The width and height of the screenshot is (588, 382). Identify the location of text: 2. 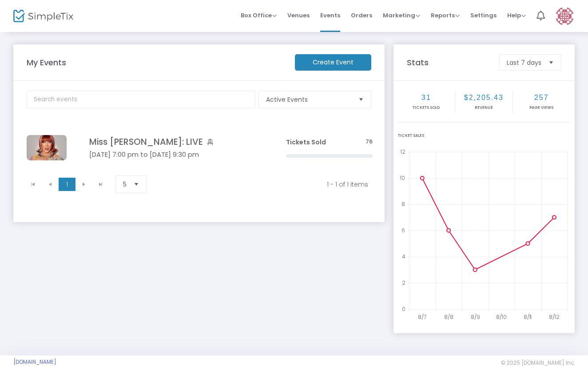
(404, 283).